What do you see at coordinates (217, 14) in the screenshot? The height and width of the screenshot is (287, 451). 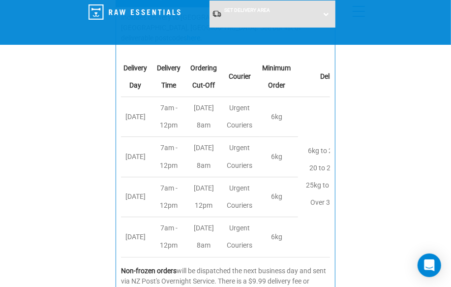 I see `img: van-moving.png` at bounding box center [217, 14].